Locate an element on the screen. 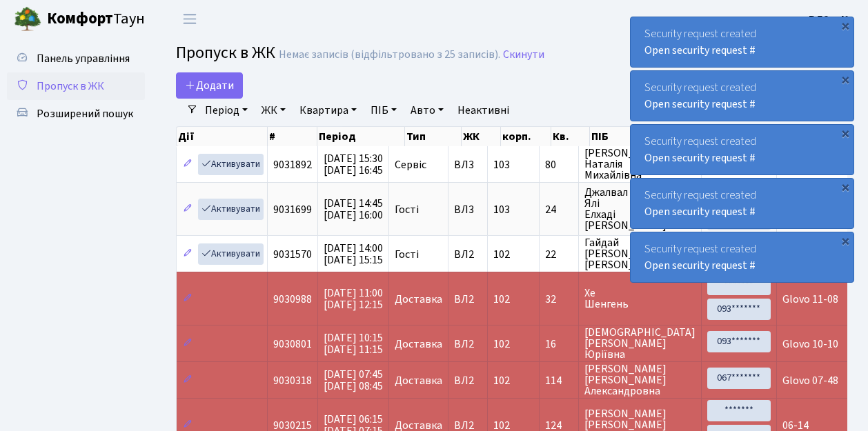 This screenshot has height=431, width=868. th: ЖК is located at coordinates (481, 137).